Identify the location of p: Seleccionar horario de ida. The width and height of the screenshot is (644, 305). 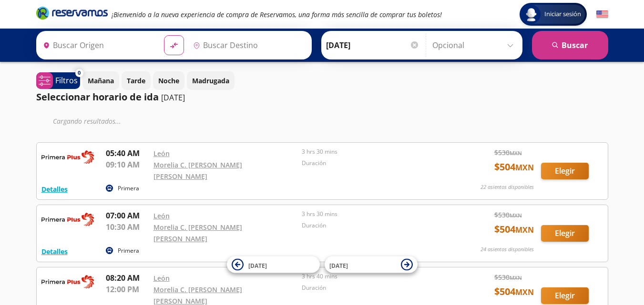
(97, 97).